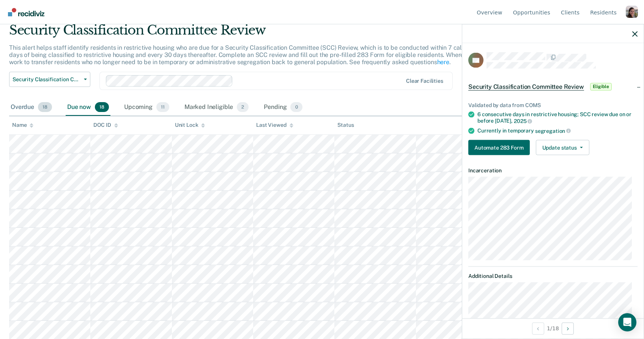 Image resolution: width=644 pixels, height=339 pixels. I want to click on div: Security Classification Committee ReviewEligible, so click(553, 86).